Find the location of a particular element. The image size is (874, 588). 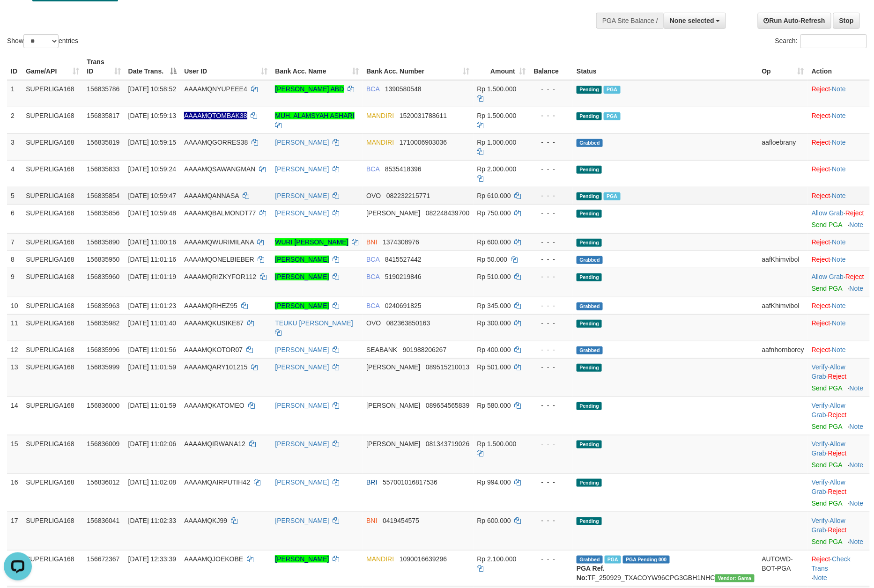

span: Rp 1.500.000 is located at coordinates (497, 444).